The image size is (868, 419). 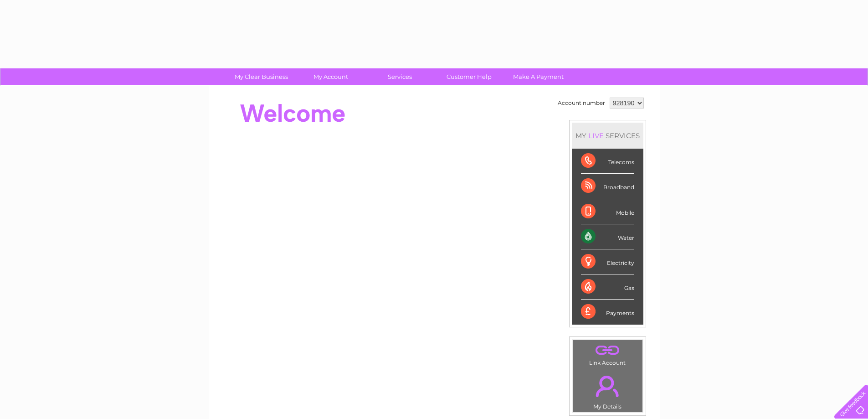 What do you see at coordinates (582, 103) in the screenshot?
I see `td: Account number` at bounding box center [582, 103].